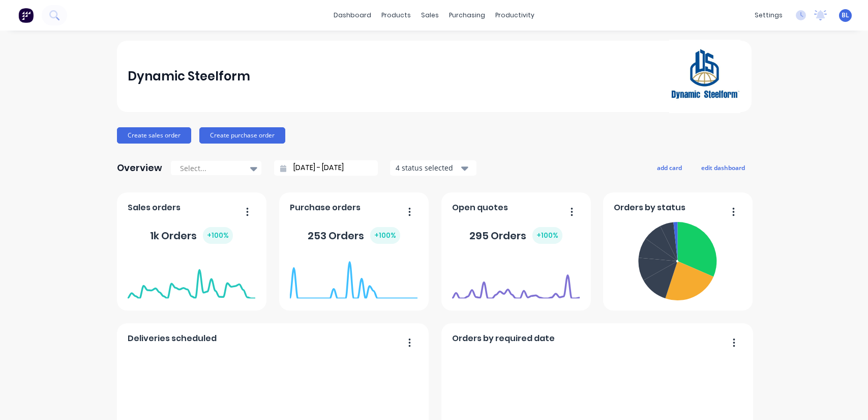 The image size is (868, 420). What do you see at coordinates (723, 167) in the screenshot?
I see `button: edit dashboard` at bounding box center [723, 167].